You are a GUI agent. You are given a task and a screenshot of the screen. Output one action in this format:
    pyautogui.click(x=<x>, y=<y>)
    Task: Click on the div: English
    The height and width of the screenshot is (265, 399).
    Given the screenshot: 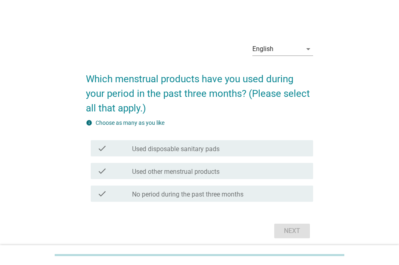 What is the action you would take?
    pyautogui.click(x=263, y=49)
    